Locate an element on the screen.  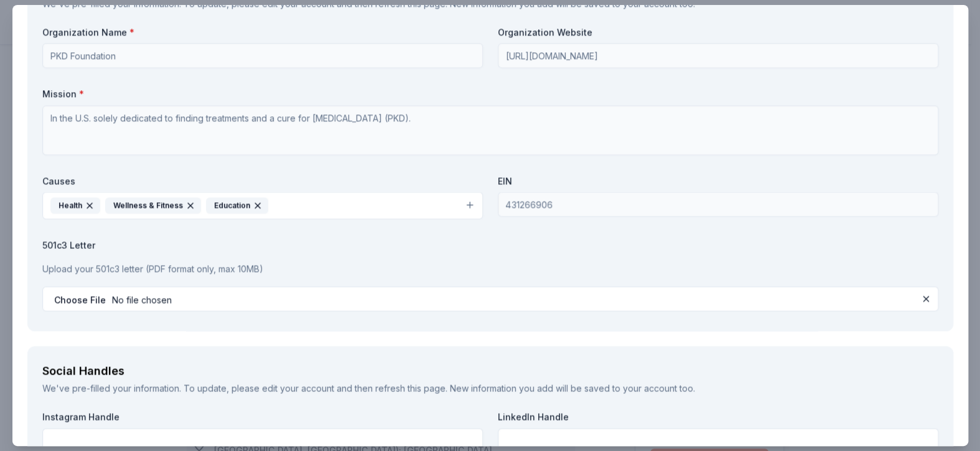
label: Instagram Handle is located at coordinates (262, 417).